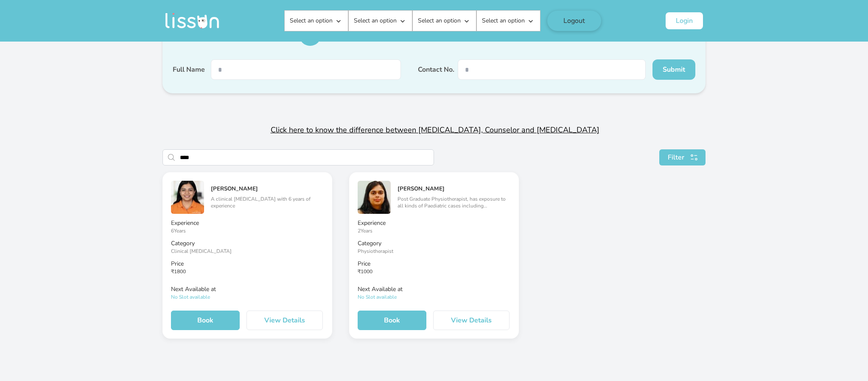  What do you see at coordinates (192, 21) in the screenshot?
I see `img: Lissun` at bounding box center [192, 21].